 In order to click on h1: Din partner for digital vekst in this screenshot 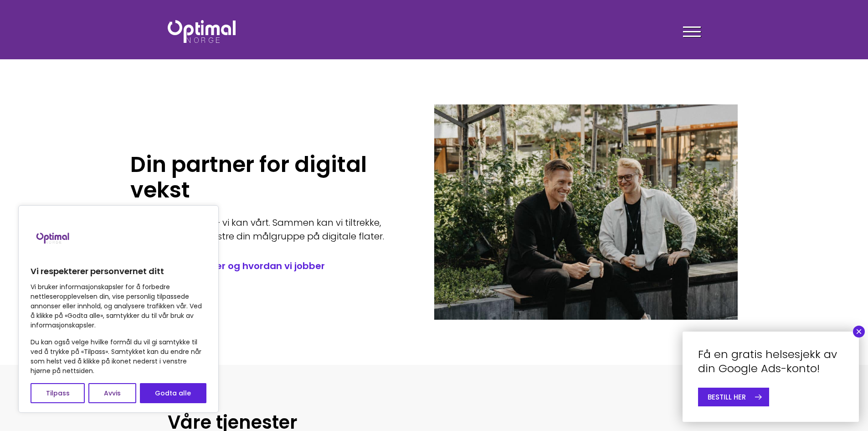, I will do `click(269, 177)`.